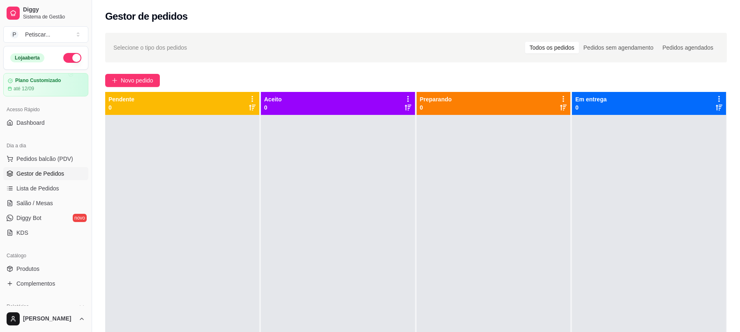  What do you see at coordinates (121, 99) in the screenshot?
I see `p: Pendente` at bounding box center [121, 99].